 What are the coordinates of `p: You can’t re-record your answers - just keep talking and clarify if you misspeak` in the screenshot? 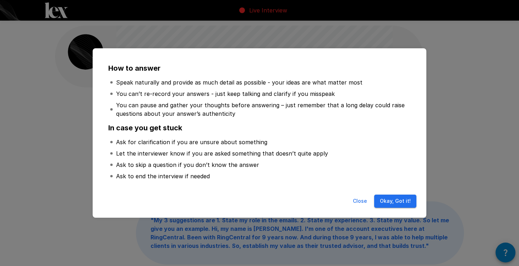 It's located at (225, 94).